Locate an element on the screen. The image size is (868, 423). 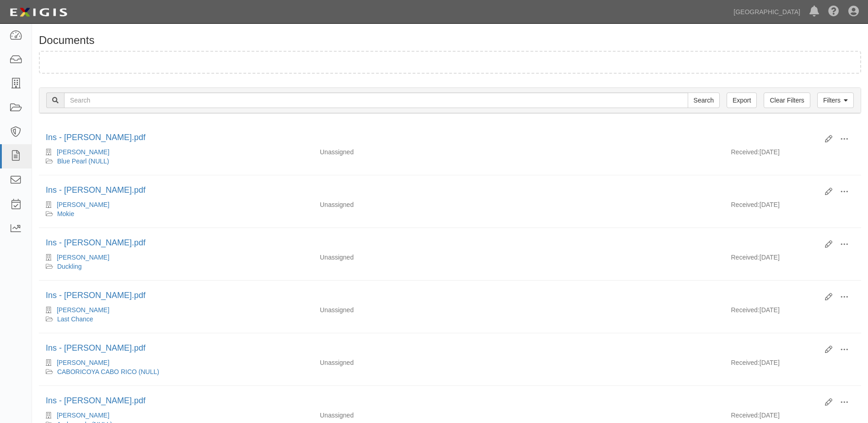
i: Help Center - Complianz is located at coordinates (834, 12).